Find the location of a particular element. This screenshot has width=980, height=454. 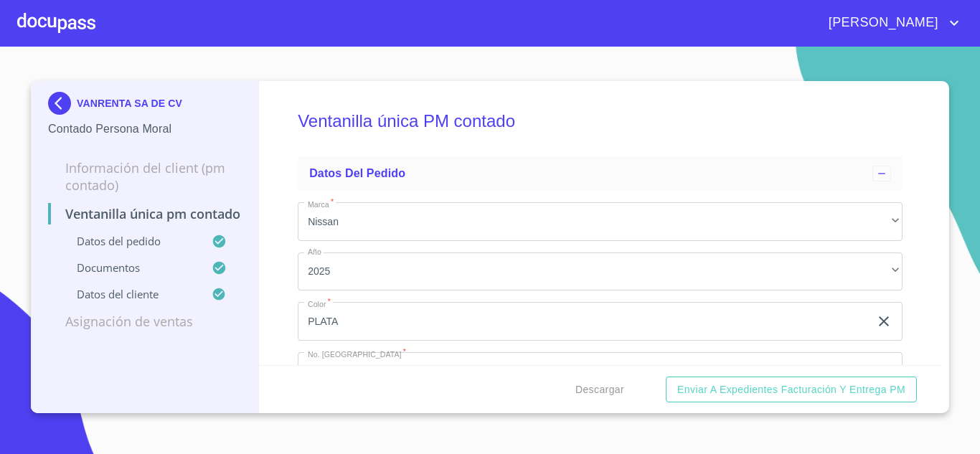

span: Descargar is located at coordinates (600, 389).